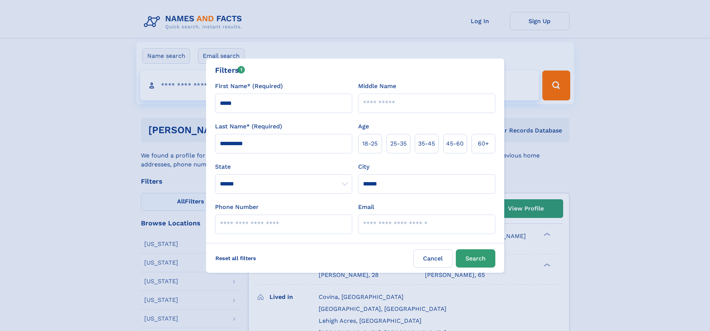  Describe the element at coordinates (364, 167) in the screenshot. I see `label: City` at that location.